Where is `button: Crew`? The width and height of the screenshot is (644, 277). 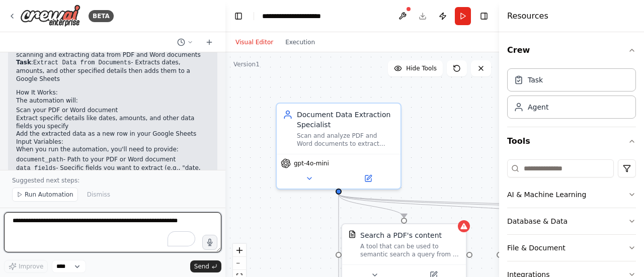
button: Crew is located at coordinates (572, 50).